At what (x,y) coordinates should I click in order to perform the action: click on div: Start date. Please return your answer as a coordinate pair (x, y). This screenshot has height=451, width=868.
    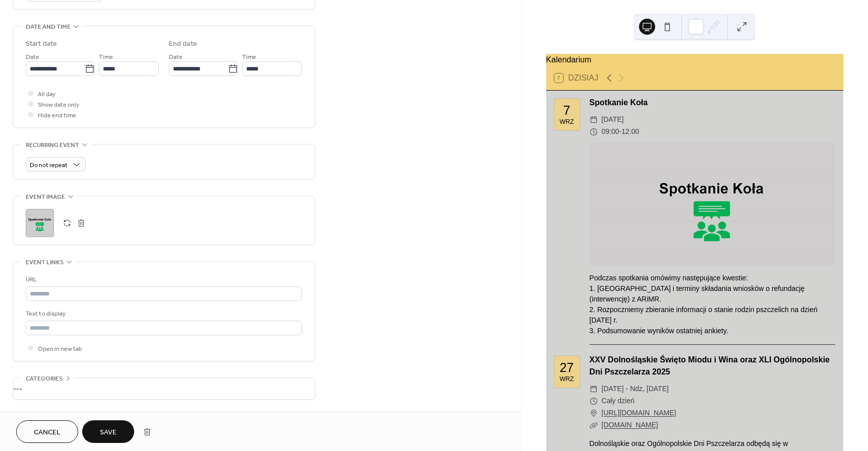
    Looking at the image, I should click on (41, 44).